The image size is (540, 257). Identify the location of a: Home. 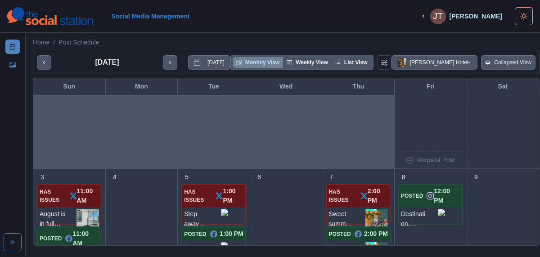
(41, 42).